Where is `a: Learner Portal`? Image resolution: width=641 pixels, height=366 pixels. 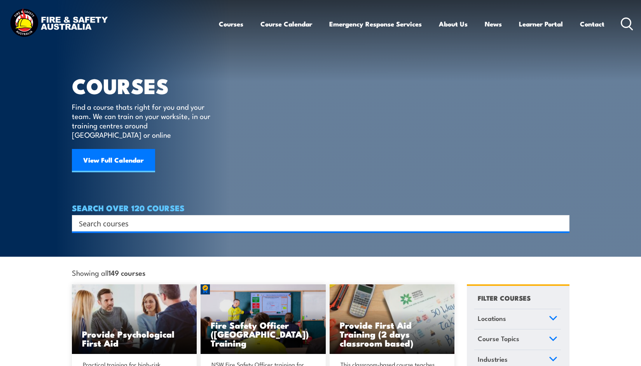 a: Learner Portal is located at coordinates (541, 24).